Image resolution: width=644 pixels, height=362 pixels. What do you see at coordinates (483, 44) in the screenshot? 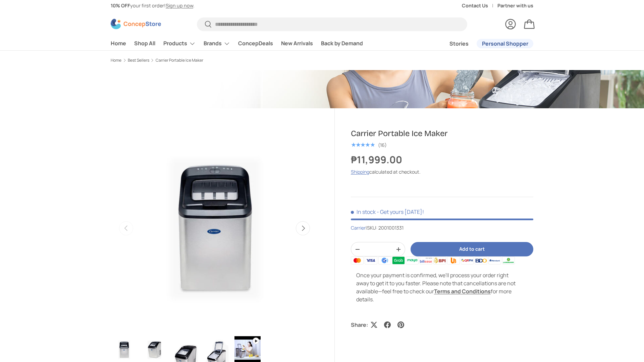
I see `nav: Secondary` at bounding box center [483, 44].